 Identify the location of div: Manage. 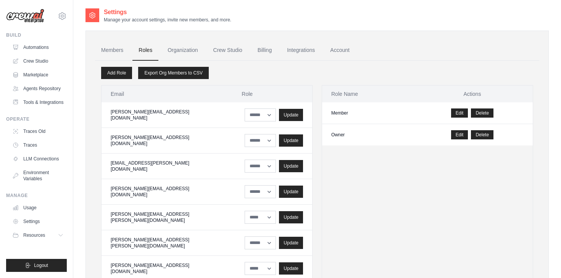
(36, 195).